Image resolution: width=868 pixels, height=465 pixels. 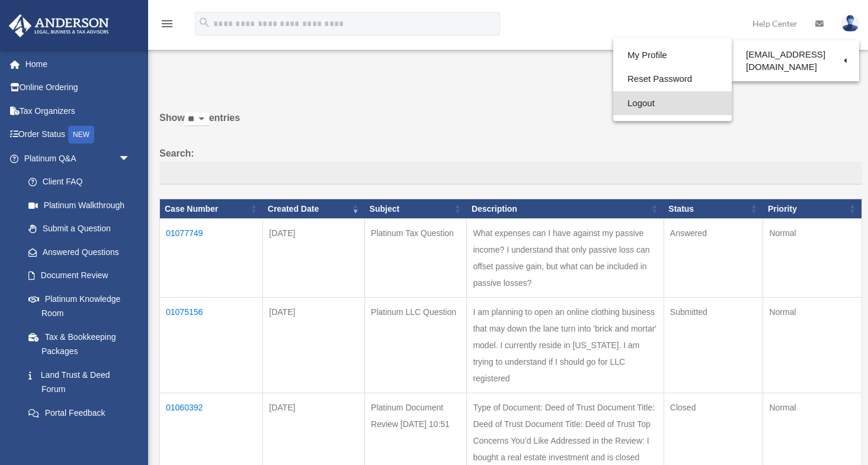 I want to click on a: Client FAQ, so click(x=79, y=182).